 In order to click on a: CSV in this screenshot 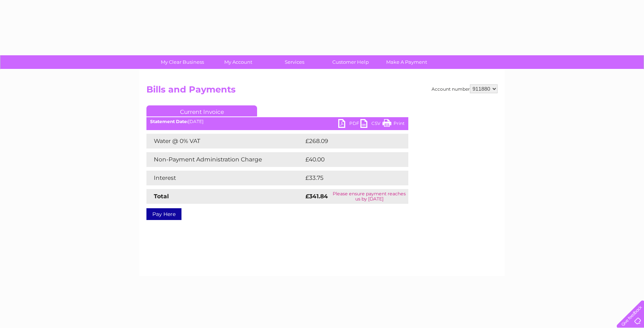, I will do `click(372, 124)`.